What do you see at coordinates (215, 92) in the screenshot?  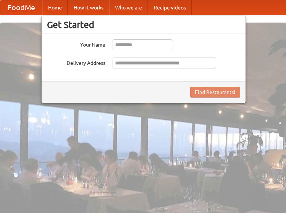 I see `button: Find Restaurants!` at bounding box center [215, 92].